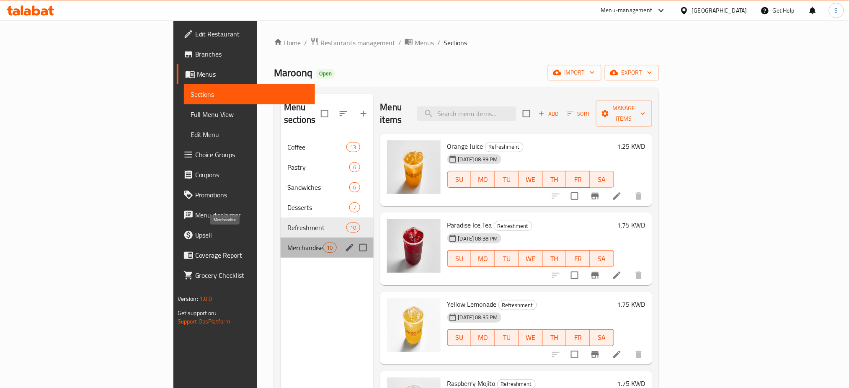 The height and width of the screenshot is (388, 849). Describe the element at coordinates (327, 197) in the screenshot. I see `nav: Menu sections` at that location.